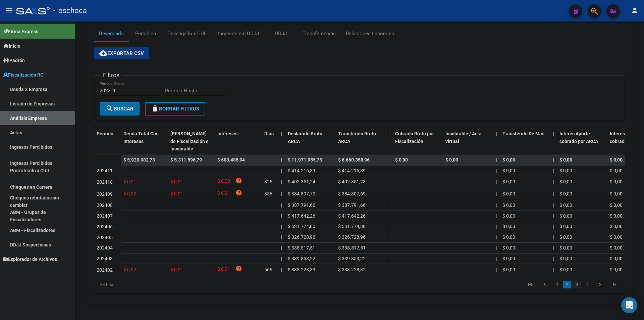  What do you see at coordinates (175, 109) in the screenshot?
I see `button: Borrar Filtros` at bounding box center [175, 109].